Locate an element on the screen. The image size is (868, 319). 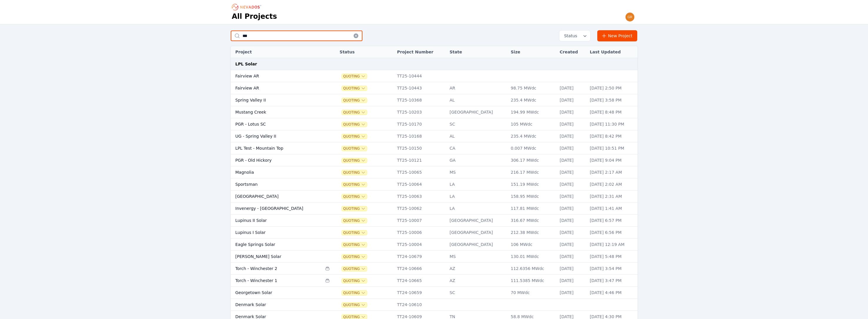
td: TT25-10064 is located at coordinates (420, 185).